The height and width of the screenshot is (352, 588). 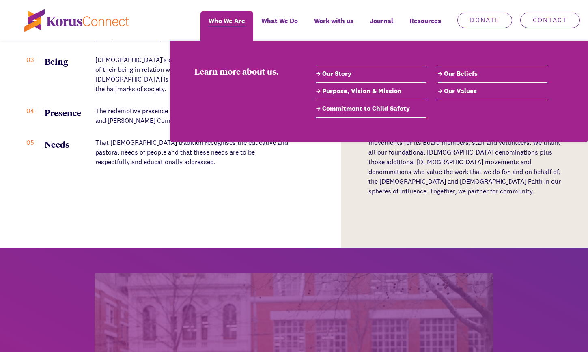 What do you see at coordinates (333, 26) in the screenshot?
I see `a: Work with us` at bounding box center [333, 26].